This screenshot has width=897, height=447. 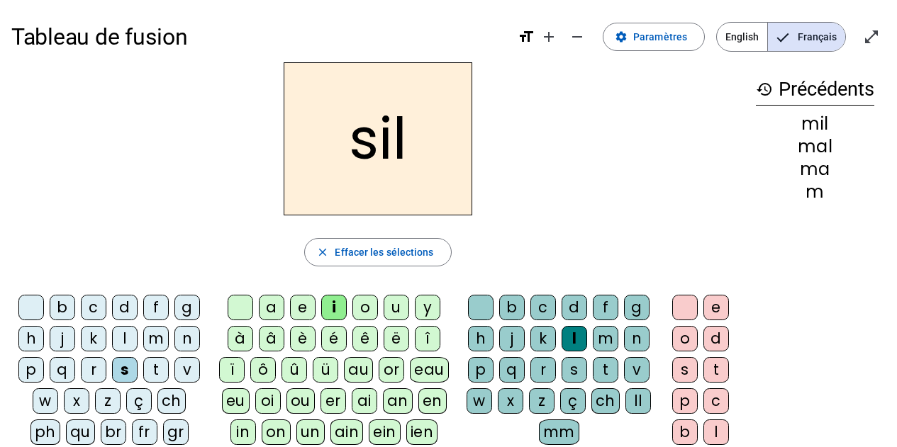 What do you see at coordinates (815, 124) in the screenshot?
I see `div: mil` at bounding box center [815, 124].